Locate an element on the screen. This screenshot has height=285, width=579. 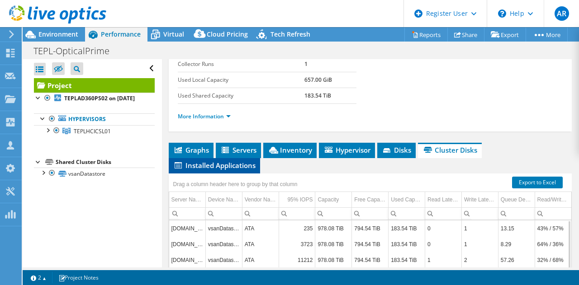
td: Column 95% IOPS, Filter cell is located at coordinates (297, 213).